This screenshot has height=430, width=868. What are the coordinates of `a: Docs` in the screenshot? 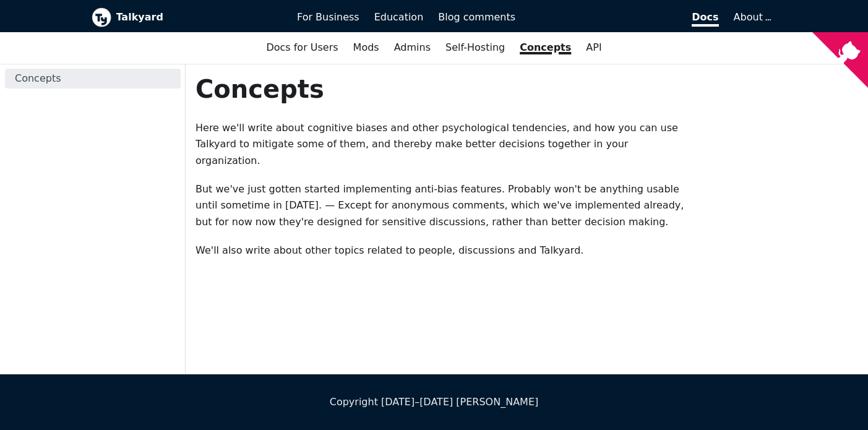 It's located at (624, 17).